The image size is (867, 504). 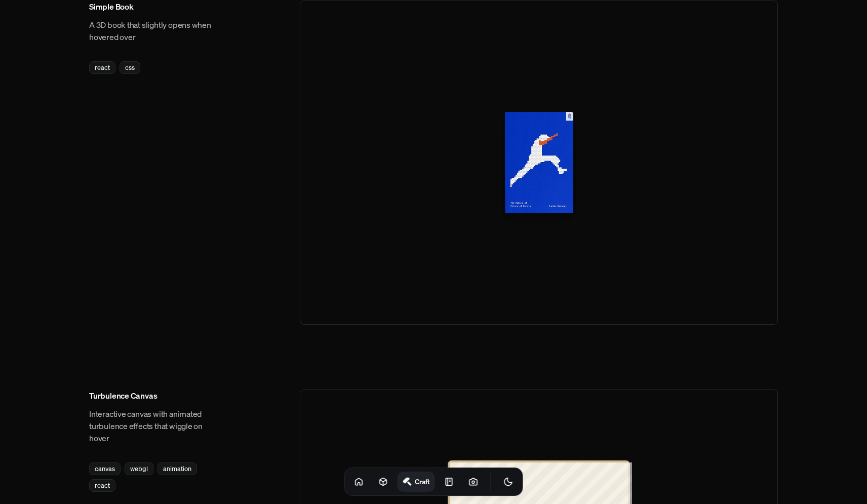 I want to click on a: Craft, so click(x=416, y=482).